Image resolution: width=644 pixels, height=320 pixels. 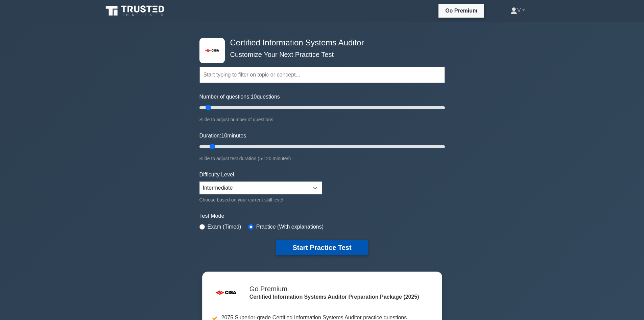 I want to click on label: Practice (With explanations), so click(x=289, y=227).